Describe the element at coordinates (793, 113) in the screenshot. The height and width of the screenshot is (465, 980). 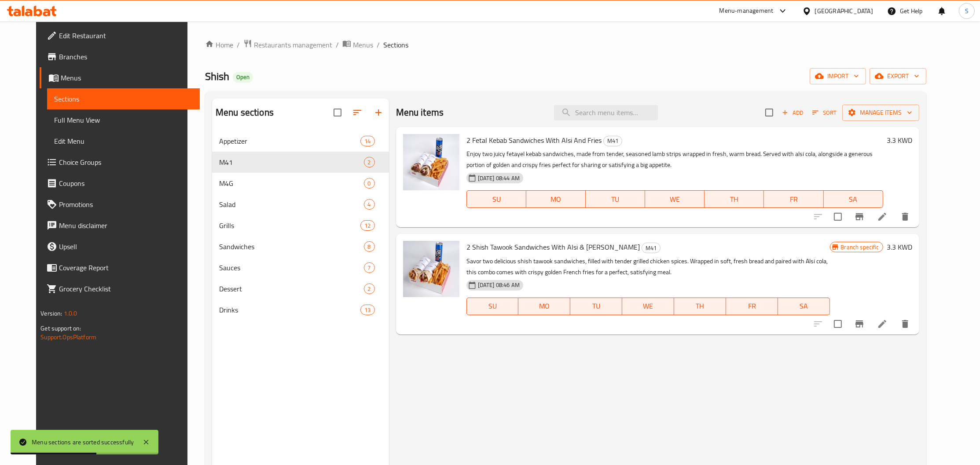
I see `span: Add item` at that location.